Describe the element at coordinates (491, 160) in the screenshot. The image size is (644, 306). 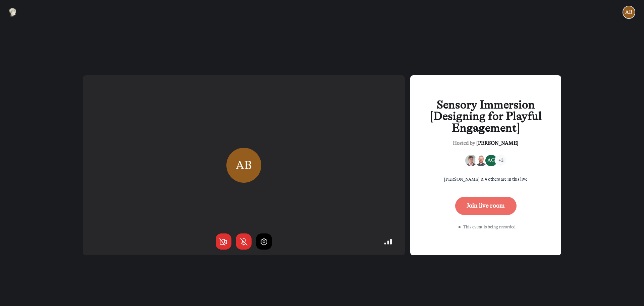
I see `div: AG` at that location.